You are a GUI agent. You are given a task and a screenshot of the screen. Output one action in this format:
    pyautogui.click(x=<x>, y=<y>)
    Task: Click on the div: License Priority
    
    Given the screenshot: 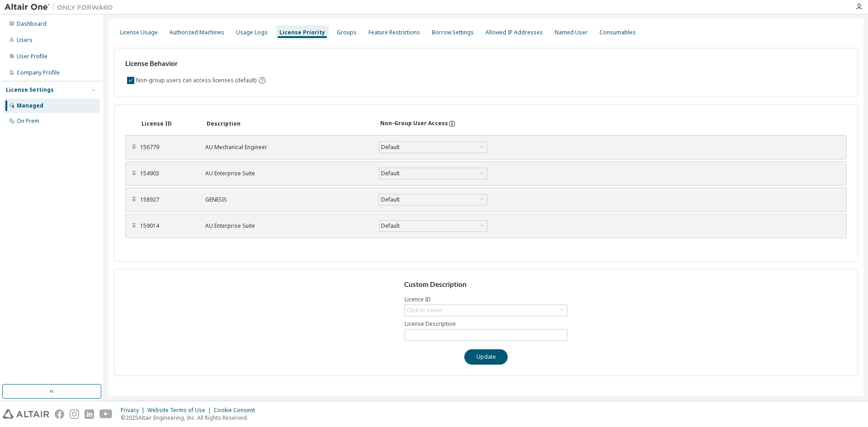 What is the action you would take?
    pyautogui.click(x=302, y=33)
    